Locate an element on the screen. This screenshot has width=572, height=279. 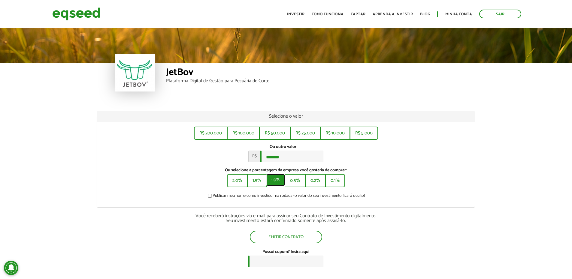
div: JetBov is located at coordinates (312, 73).